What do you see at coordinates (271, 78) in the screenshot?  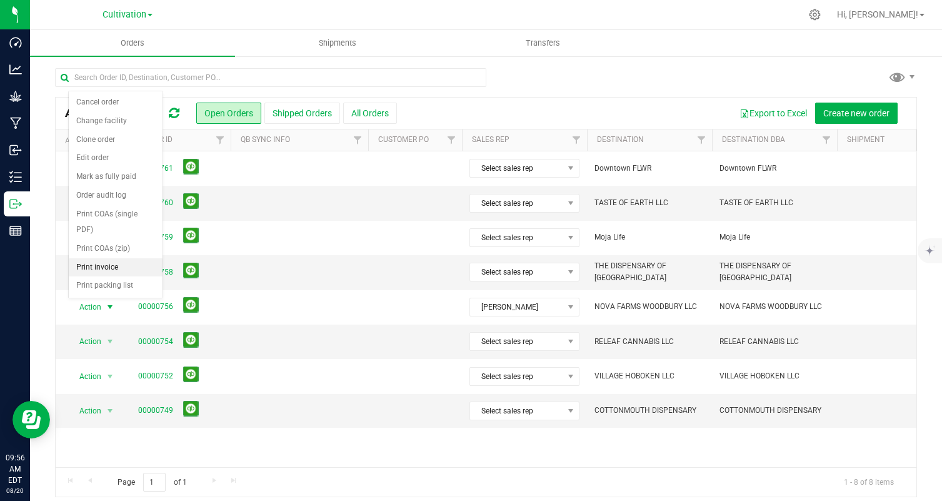 I see `input: Search Order ID, Destination, Customer PO...` at bounding box center [271, 78].